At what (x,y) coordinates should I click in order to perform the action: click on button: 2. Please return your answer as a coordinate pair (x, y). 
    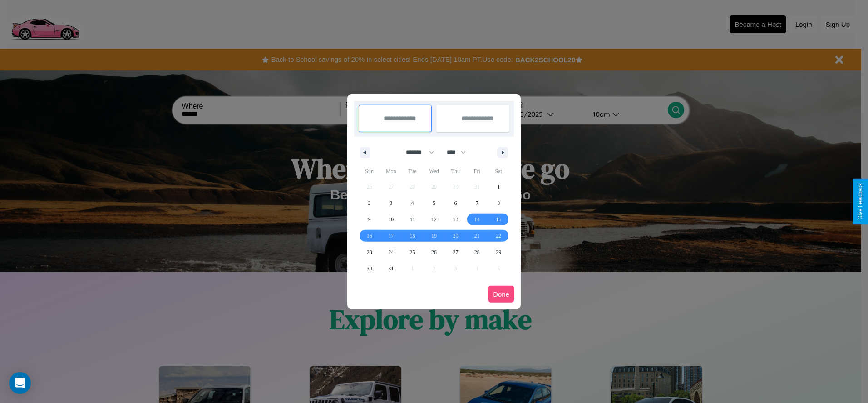
    Looking at the image, I should click on (369, 203).